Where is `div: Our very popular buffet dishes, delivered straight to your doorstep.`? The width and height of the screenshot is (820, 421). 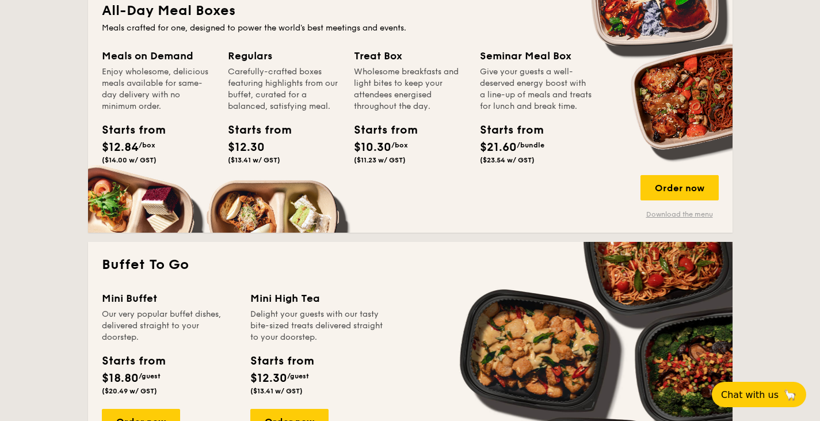
div: Our very popular buffet dishes, delivered straight to your doorstep. is located at coordinates (169, 326).